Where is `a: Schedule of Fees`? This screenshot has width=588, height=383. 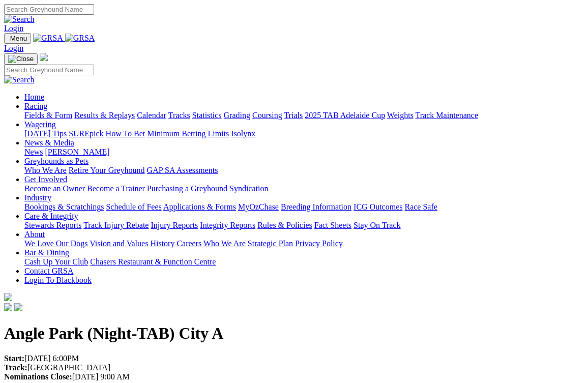
a: Schedule of Fees is located at coordinates (134, 206).